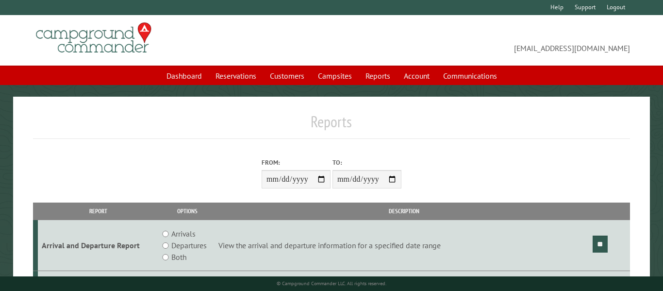  Describe the element at coordinates (179, 257) in the screenshot. I see `label: Both` at that location.